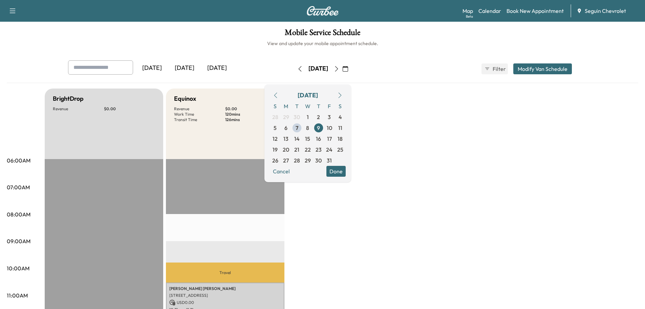  I want to click on p: 07:00AM, so click(18, 187).